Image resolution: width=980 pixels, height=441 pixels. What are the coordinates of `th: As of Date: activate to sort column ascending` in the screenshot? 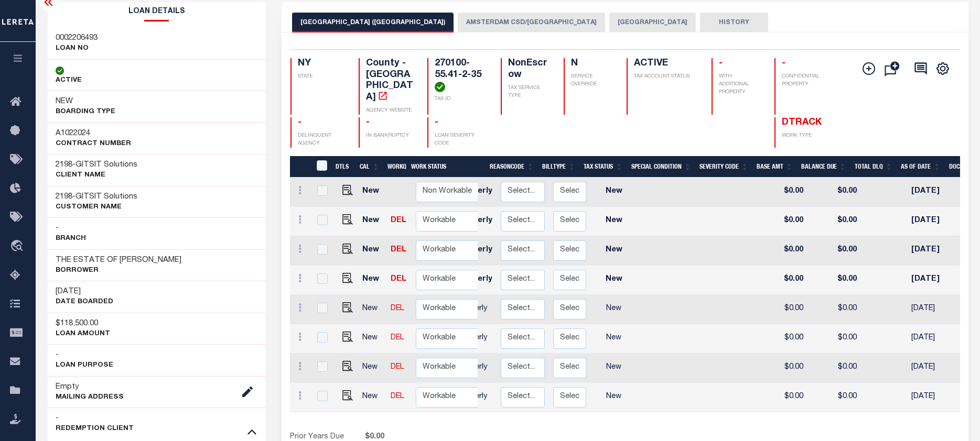 It's located at (921, 167).